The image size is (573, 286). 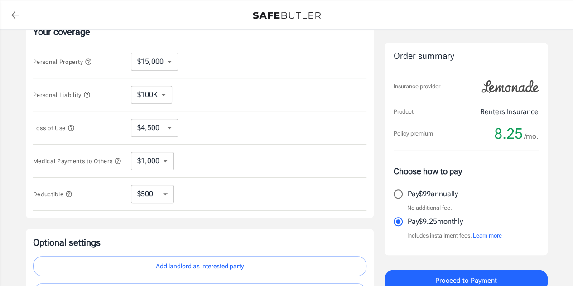 What do you see at coordinates (78, 161) in the screenshot?
I see `span: Medical Payments to Others` at bounding box center [78, 161].